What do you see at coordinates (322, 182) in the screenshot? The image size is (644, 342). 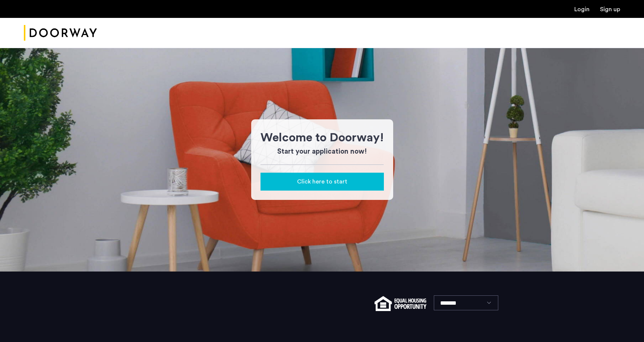 I see `span: Click here to start` at bounding box center [322, 182].